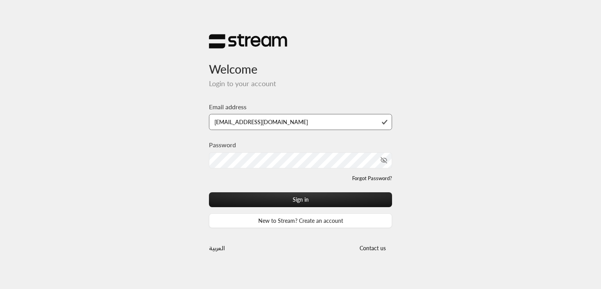 The width and height of the screenshot is (601, 289). I want to click on button: Sign in, so click(300, 199).